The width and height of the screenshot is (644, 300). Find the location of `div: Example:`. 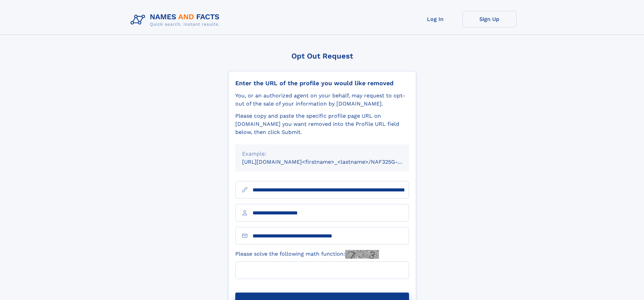

div: Example: is located at coordinates (322, 154).